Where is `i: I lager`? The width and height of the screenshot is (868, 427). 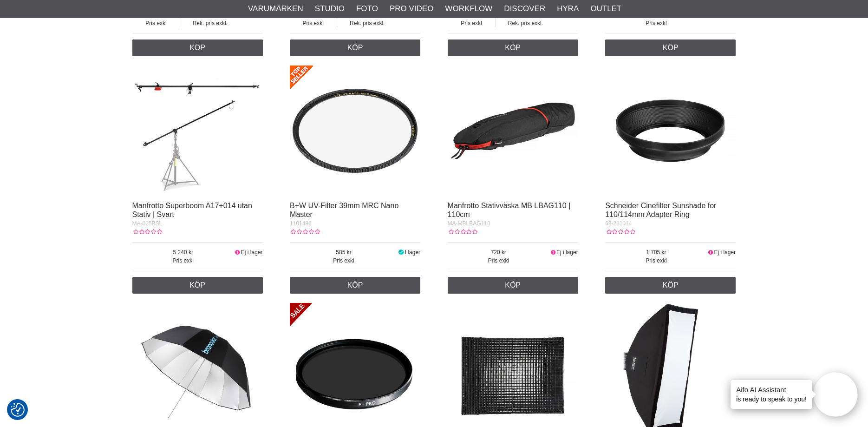
i: I lager is located at coordinates (401, 252).